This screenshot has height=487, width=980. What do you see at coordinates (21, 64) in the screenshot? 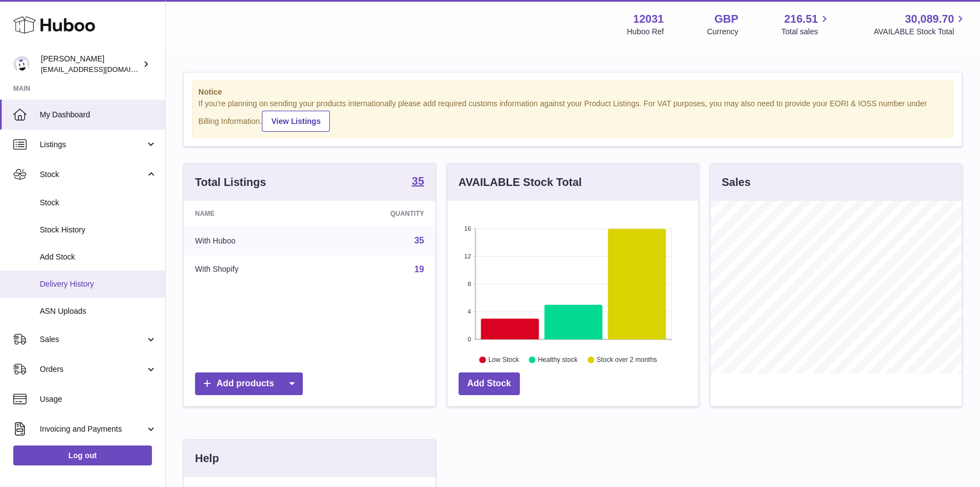
I see `img: admin@makewellforyou.com` at bounding box center [21, 64].